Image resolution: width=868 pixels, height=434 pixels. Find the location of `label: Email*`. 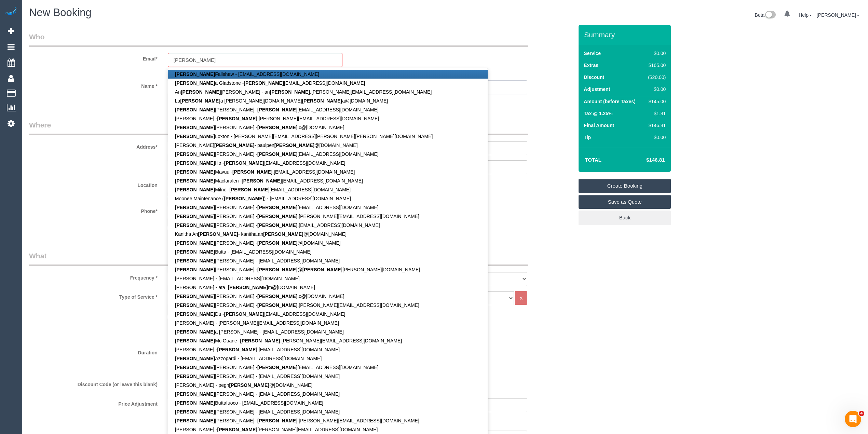

label: Email* is located at coordinates (93, 57).